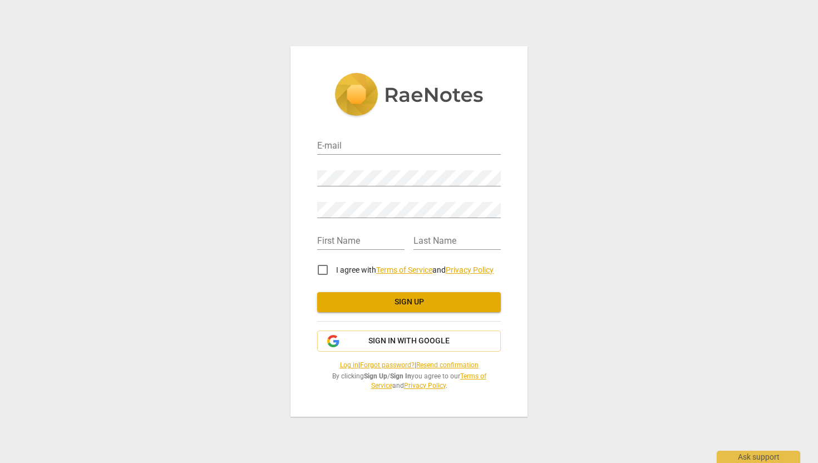 The image size is (818, 463). What do you see at coordinates (758, 457) in the screenshot?
I see `div: Ask support` at bounding box center [758, 457].